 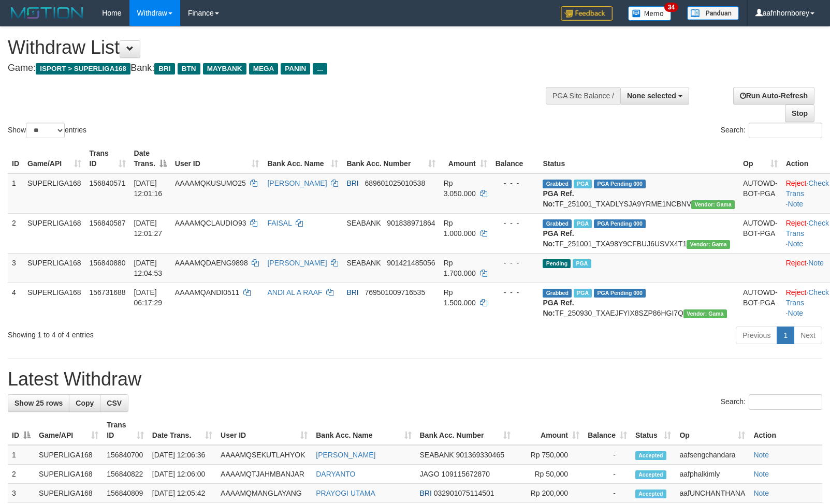 I want to click on span: PANIN, so click(x=295, y=69).